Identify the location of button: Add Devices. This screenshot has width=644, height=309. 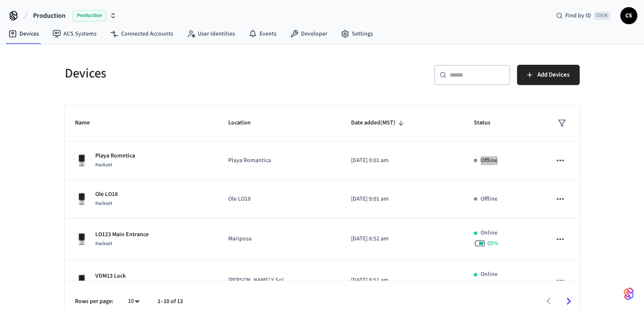
(548, 75).